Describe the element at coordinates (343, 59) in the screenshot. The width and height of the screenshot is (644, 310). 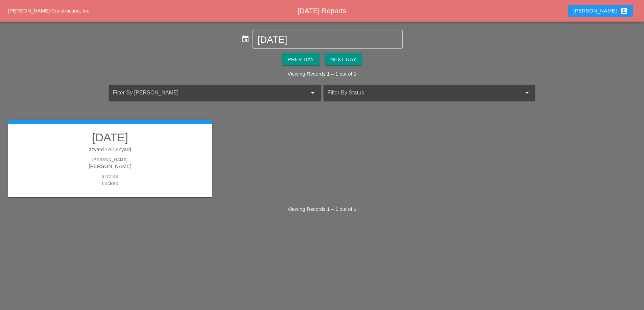
I see `div: Next Day` at that location.